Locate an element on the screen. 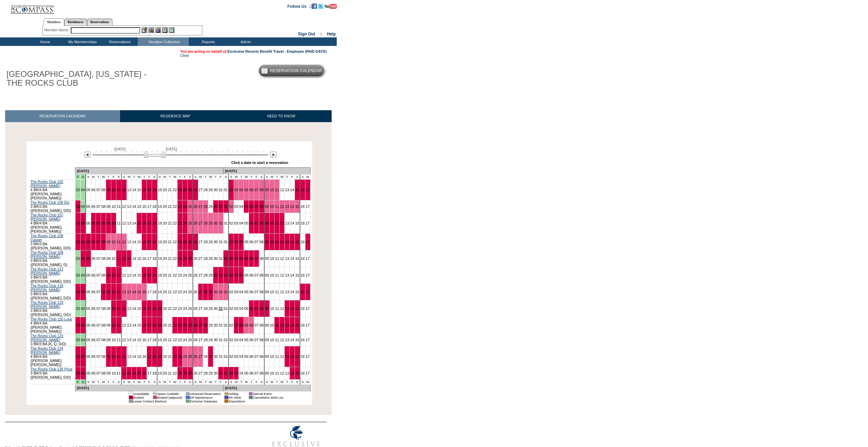 This screenshot has height=447, width=868. a: Exclusive Resorts Benefit Travel - Employee (PAID DAYS) is located at coordinates (277, 51).